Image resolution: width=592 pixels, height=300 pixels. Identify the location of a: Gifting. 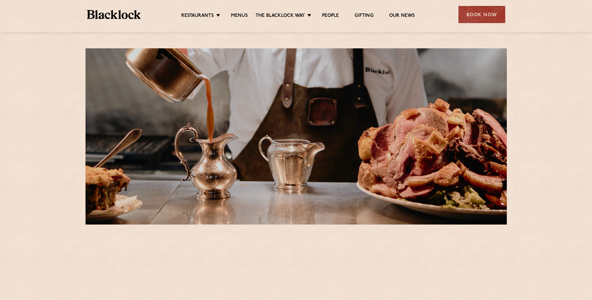
(364, 16).